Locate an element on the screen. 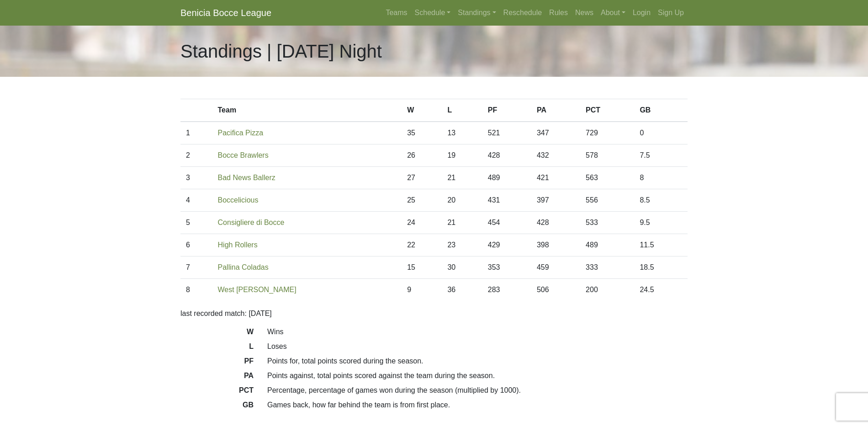  th: GB is located at coordinates (661, 111).